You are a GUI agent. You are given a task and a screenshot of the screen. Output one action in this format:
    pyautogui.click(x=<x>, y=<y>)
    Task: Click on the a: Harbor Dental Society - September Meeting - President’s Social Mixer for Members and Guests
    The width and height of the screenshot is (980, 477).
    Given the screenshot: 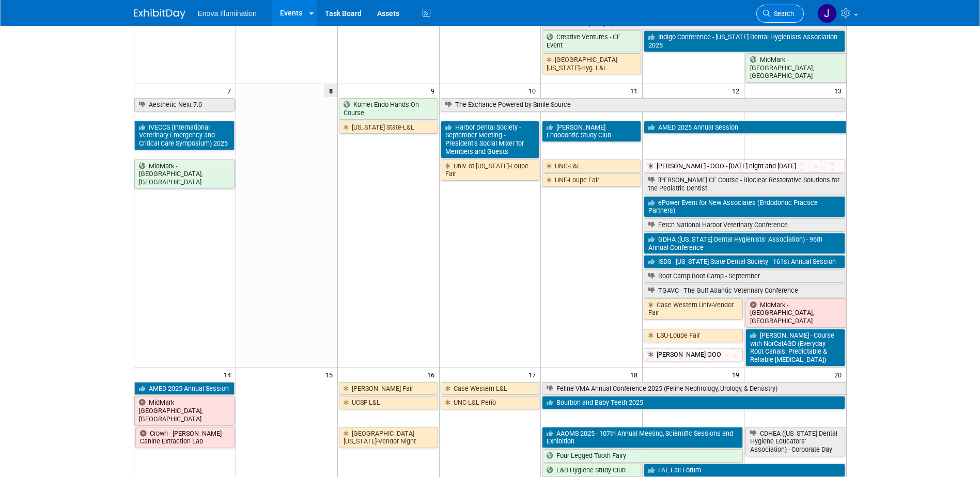 What is the action you would take?
    pyautogui.click(x=490, y=139)
    